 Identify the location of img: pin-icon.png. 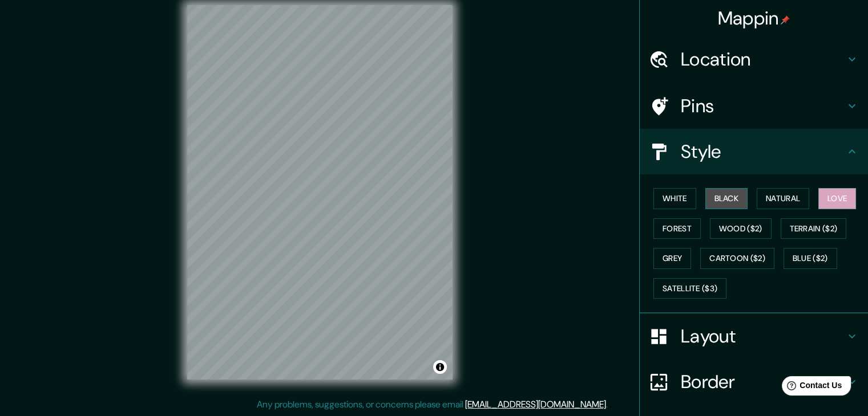
(785, 20).